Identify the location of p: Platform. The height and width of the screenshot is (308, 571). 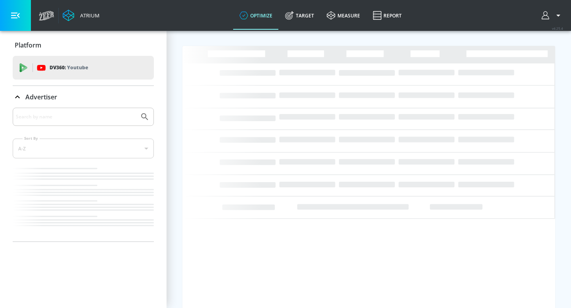
(28, 45).